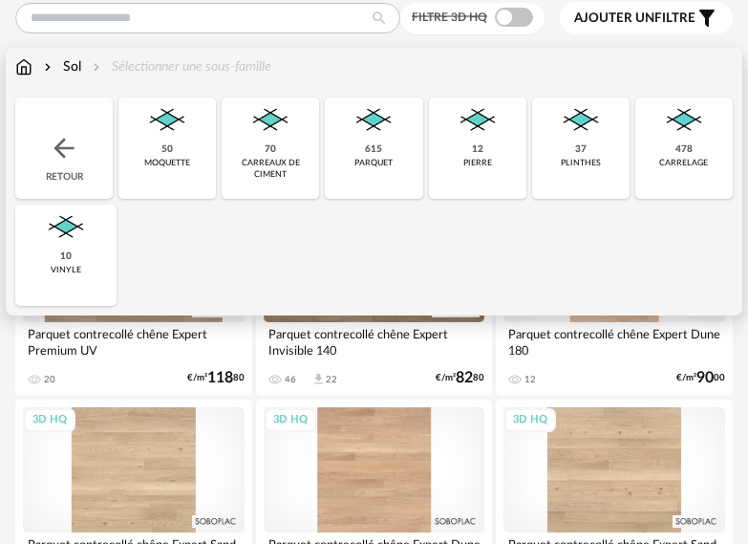  What do you see at coordinates (449, 17) in the screenshot?
I see `span: Filtre 3D HQ` at bounding box center [449, 17].